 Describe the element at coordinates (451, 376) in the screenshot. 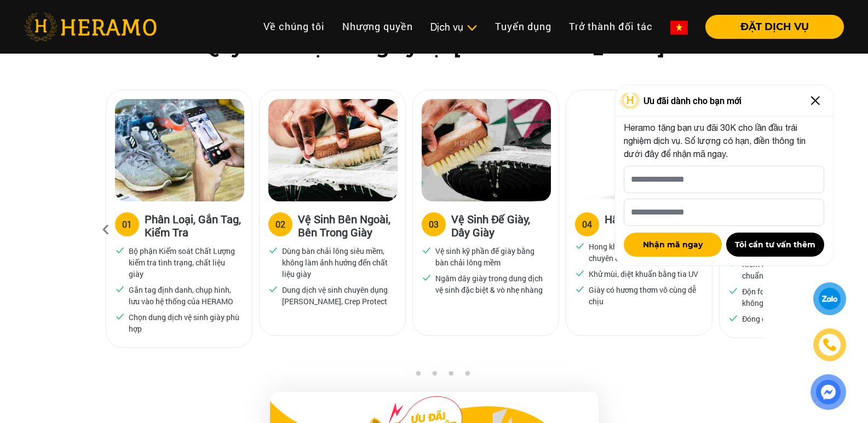

I see `button: 4` at that location.